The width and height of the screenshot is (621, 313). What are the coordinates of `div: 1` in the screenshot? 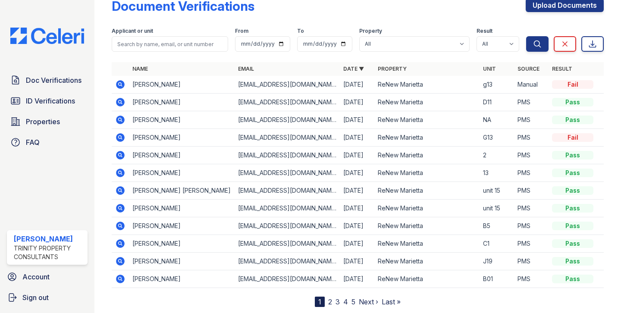 It's located at (320, 302).